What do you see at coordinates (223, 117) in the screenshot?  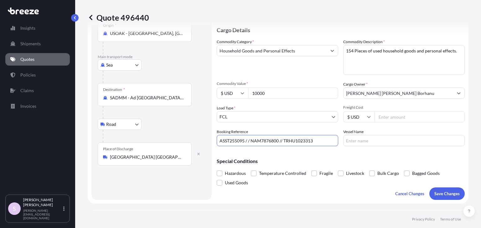 I see `span: FCL` at bounding box center [223, 117].